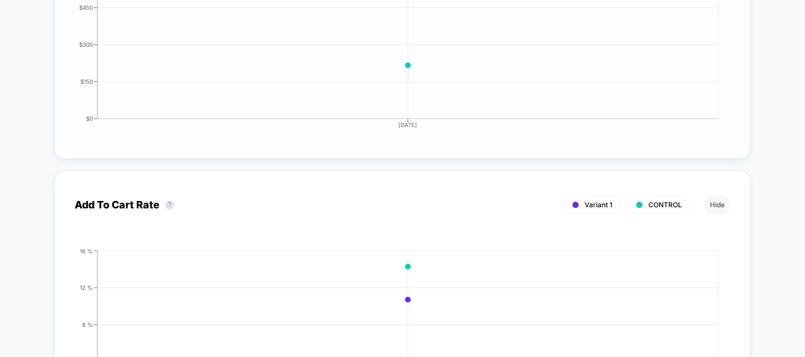  What do you see at coordinates (718, 205) in the screenshot?
I see `button: Hide` at bounding box center [718, 205].